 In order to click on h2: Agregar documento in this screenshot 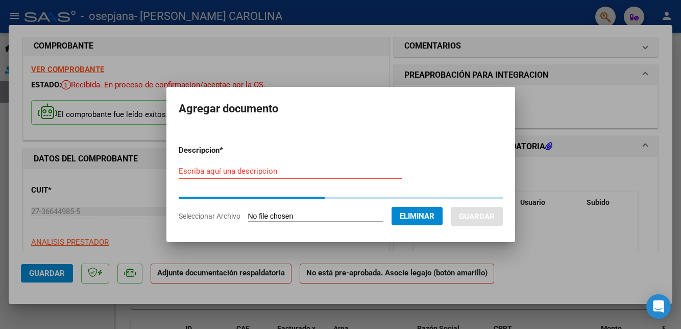, I will do `click(340, 109)`.